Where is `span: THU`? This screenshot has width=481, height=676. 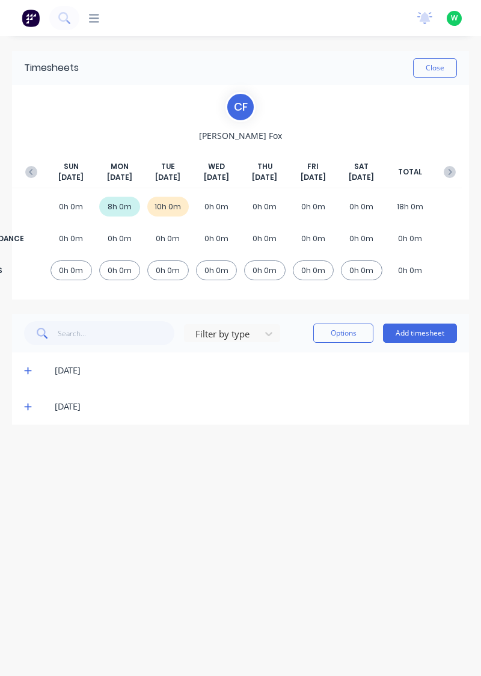
span: THU is located at coordinates (265, 167).